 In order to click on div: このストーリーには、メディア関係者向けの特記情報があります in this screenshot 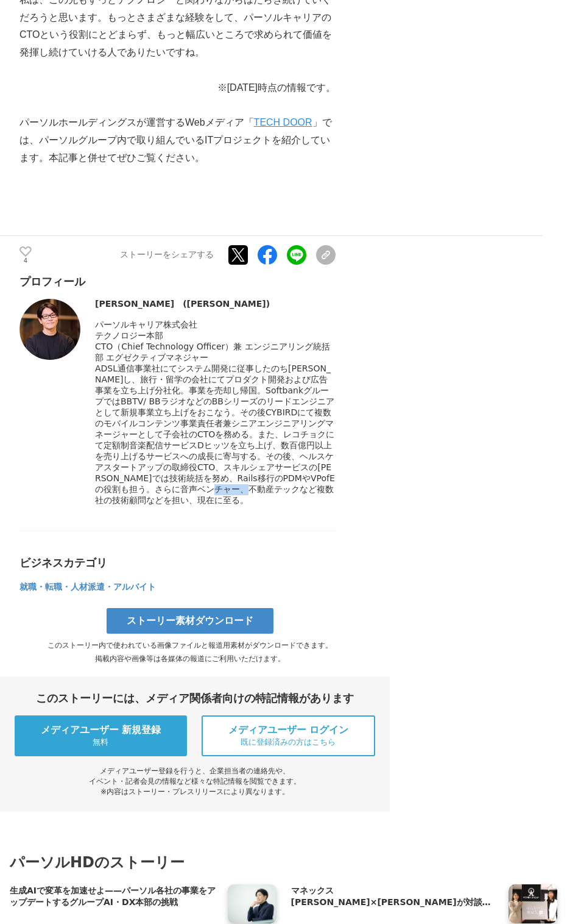, I will do `click(195, 699)`.